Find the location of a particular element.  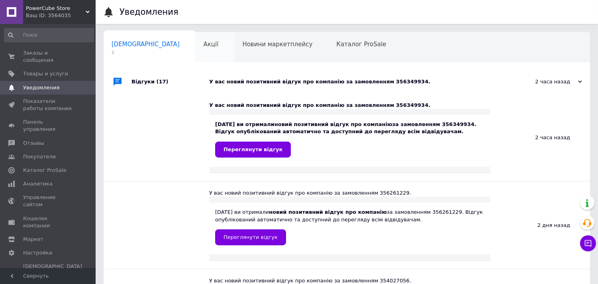

span: PowerCube Store is located at coordinates (56, 8).